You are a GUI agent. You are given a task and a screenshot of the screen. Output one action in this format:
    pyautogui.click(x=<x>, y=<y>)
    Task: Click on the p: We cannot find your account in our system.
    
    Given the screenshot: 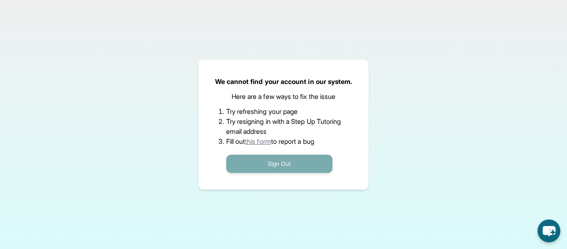 What is the action you would take?
    pyautogui.click(x=284, y=81)
    